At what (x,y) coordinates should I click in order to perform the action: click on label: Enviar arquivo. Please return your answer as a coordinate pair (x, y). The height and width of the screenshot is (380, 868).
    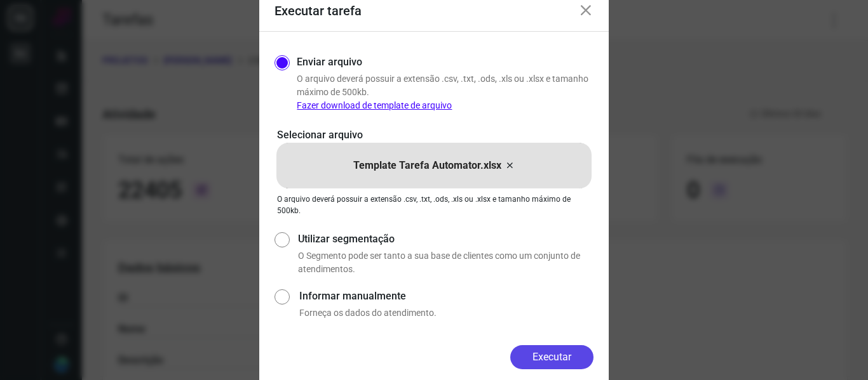
    Looking at the image, I should click on (329, 62).